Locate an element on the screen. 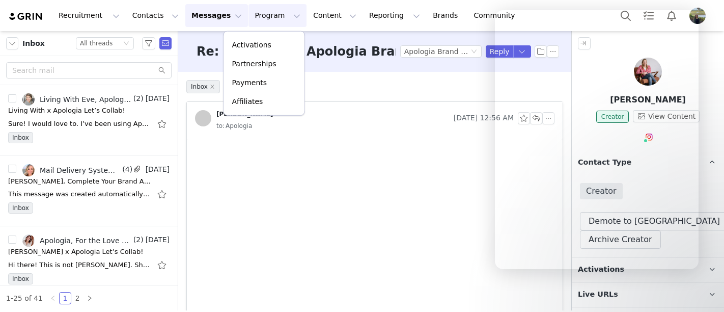 This screenshot has width=724, height=312. input: Search mail is located at coordinates (89, 70).